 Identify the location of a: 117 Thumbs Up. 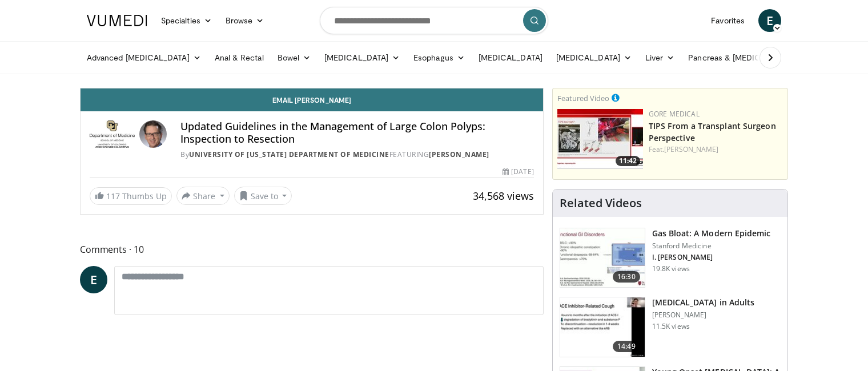
(131, 196).